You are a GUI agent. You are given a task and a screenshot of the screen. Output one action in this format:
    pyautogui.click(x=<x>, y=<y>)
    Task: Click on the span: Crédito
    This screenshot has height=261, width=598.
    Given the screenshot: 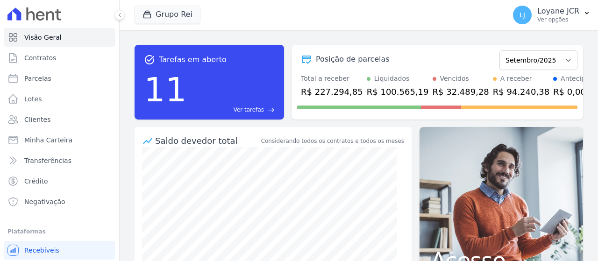 What is the action you would take?
    pyautogui.click(x=36, y=181)
    